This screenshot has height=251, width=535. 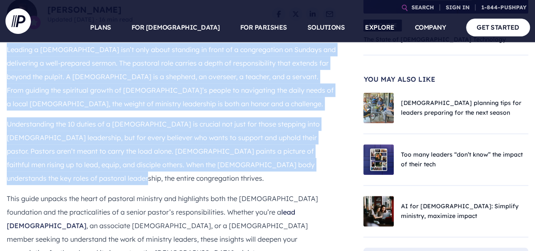 I want to click on a: GET STARTED, so click(x=498, y=27).